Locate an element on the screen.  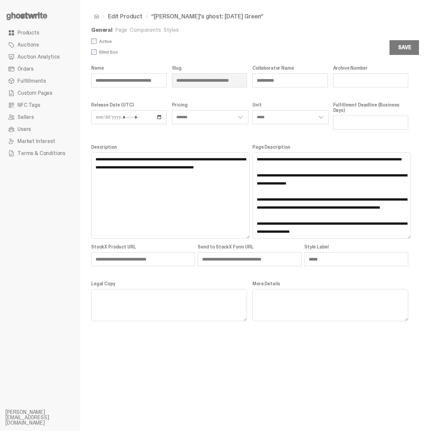
a: Components is located at coordinates (145, 30).